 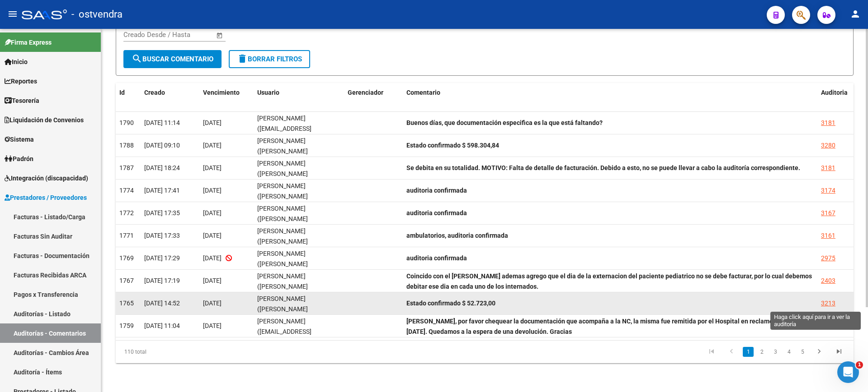 What do you see at coordinates (190, 34) in the screenshot?
I see `input: Fecha fin` at bounding box center [190, 34].